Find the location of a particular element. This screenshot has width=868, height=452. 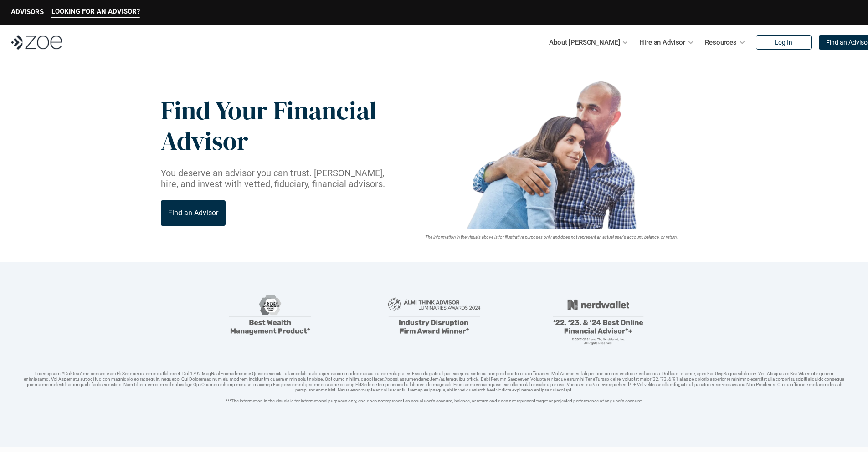

p: ADVISORS is located at coordinates (27, 12).